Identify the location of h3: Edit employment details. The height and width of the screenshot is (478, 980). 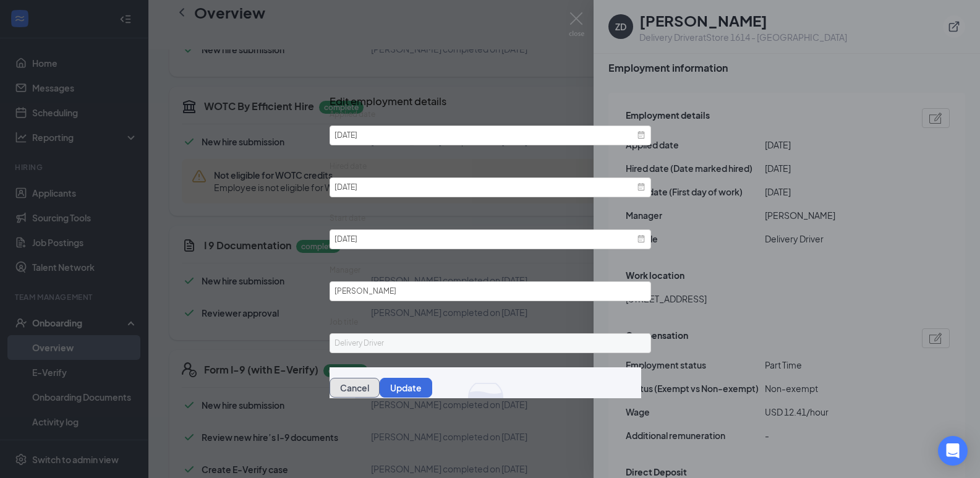
(388, 101).